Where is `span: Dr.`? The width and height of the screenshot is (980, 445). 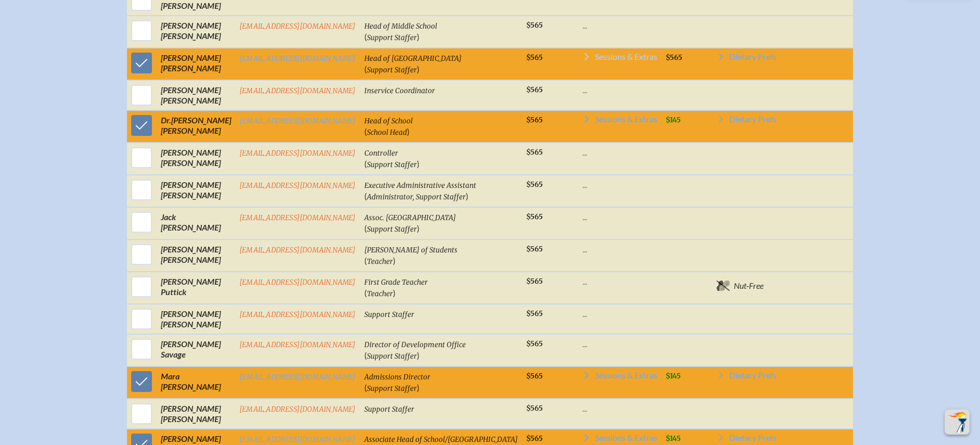 span: Dr. is located at coordinates (166, 120).